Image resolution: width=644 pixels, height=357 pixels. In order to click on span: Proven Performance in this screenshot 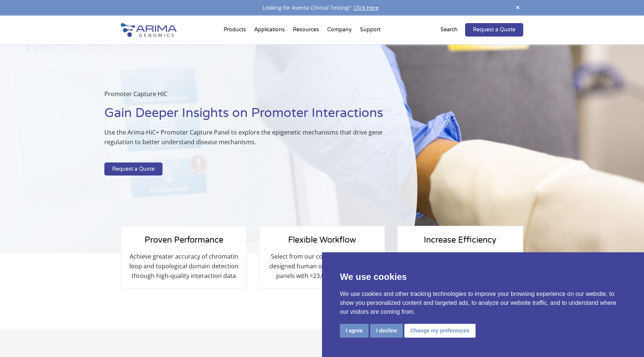, I will do `click(184, 240)`.